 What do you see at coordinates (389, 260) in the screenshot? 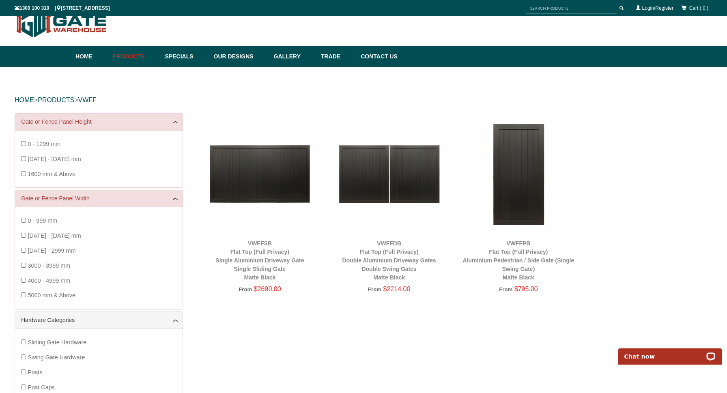
I see `a: VWFFDBFlat Top (Full Privacy)Double Aluminium Driveway GatesDouble Swing GatesMatte Black` at bounding box center [389, 260].